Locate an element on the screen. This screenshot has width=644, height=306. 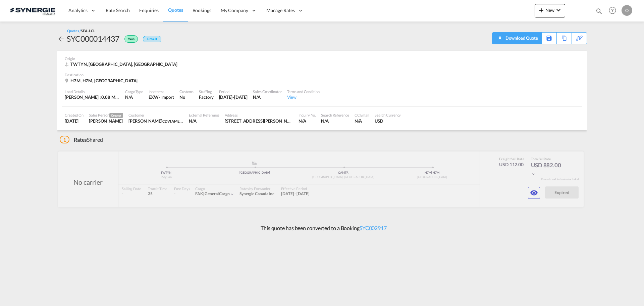
div: Search Reference is located at coordinates (335, 115).